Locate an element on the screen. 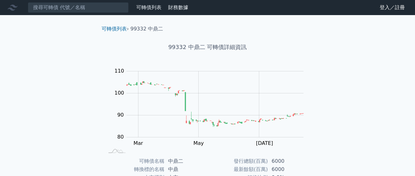  tspan: 110 is located at coordinates (119, 71).